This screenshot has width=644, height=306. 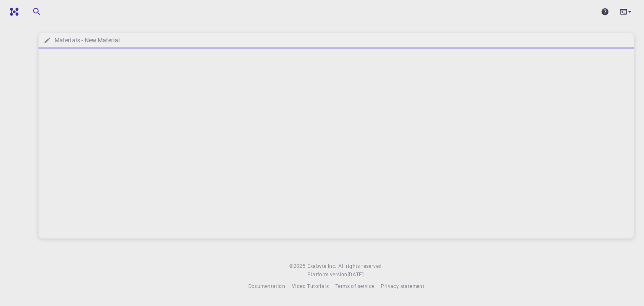 I want to click on a: Exabyte Inc., so click(x=322, y=266).